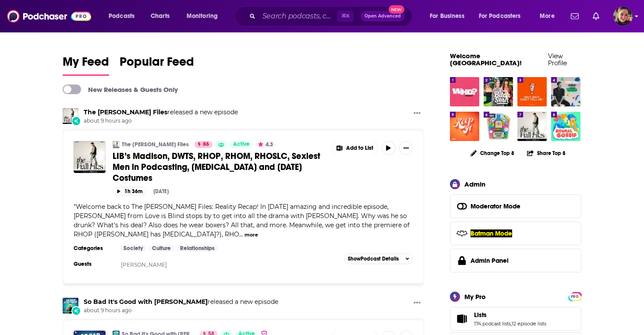 This screenshot has width=644, height=335. Describe the element at coordinates (396, 9) in the screenshot. I see `span: New` at that location.